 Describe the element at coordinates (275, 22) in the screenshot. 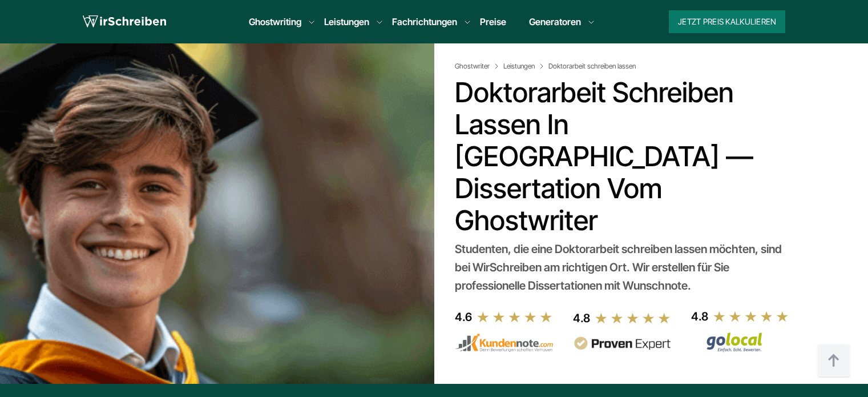

I see `a: Ghostwriting` at that location.